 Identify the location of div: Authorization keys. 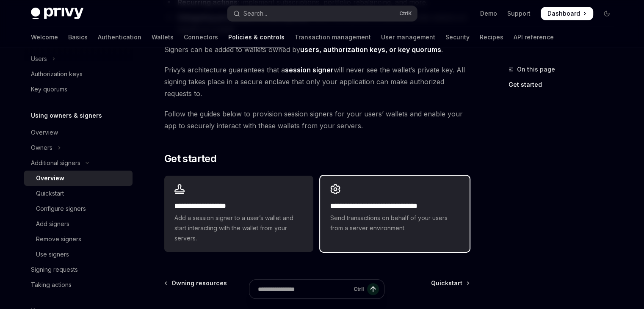
(56, 74).